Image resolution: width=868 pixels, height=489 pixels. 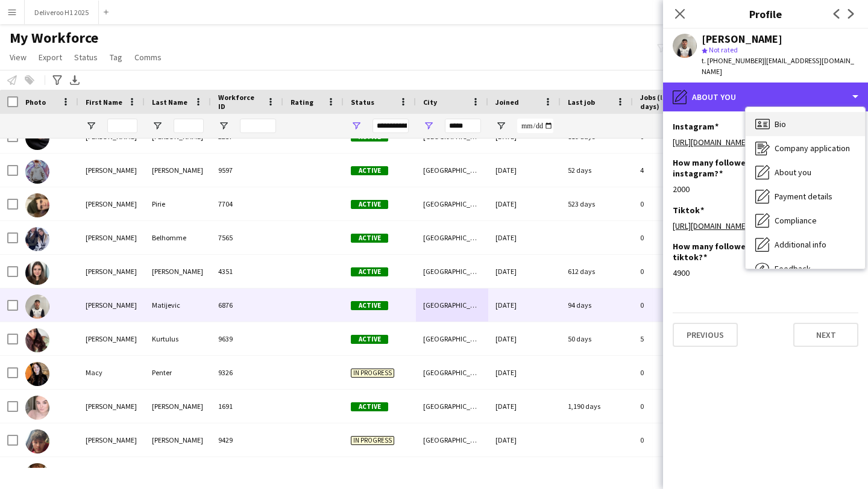 I want to click on span: Workforce ID, so click(x=240, y=102).